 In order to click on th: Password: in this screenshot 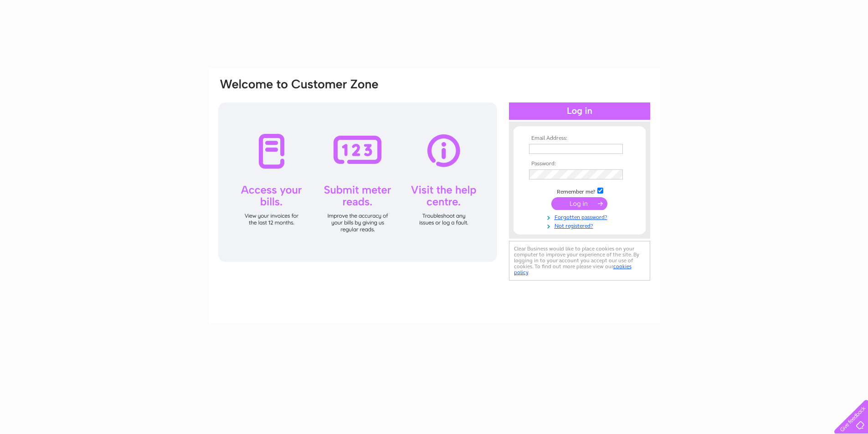, I will do `click(580, 164)`.